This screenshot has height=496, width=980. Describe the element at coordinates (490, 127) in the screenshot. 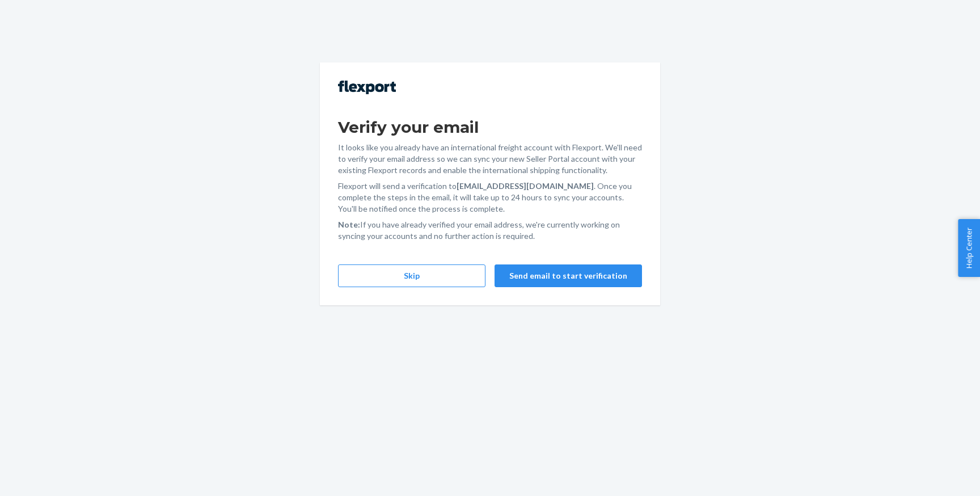

I see `h1: Verify your email` at that location.